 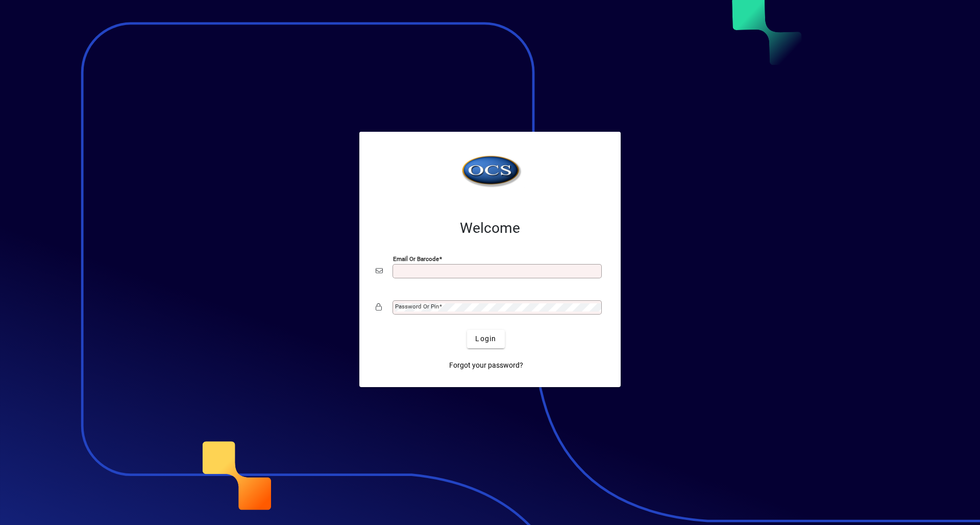 I want to click on mat-label: Password or Pin, so click(x=417, y=306).